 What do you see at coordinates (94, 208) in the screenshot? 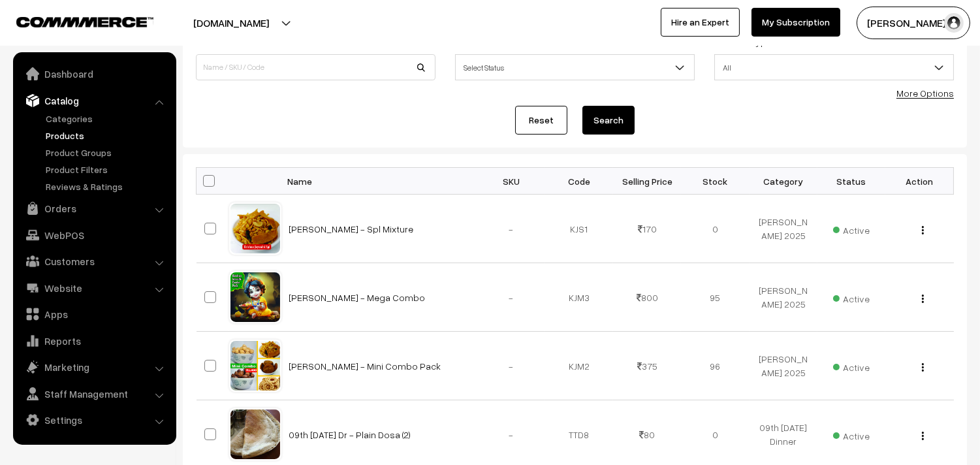
I see `a: Orders` at bounding box center [94, 208].